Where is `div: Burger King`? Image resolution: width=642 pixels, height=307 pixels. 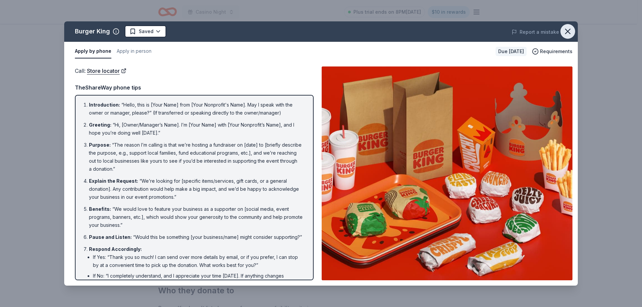
div: Burger King is located at coordinates (92, 31).